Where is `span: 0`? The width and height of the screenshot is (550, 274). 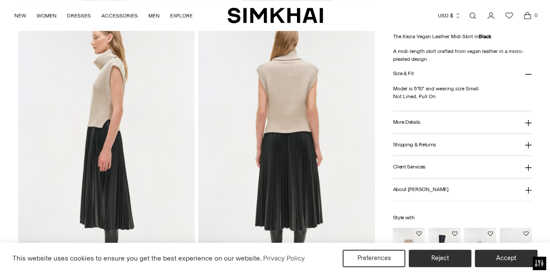
span: 0 is located at coordinates (535, 15).